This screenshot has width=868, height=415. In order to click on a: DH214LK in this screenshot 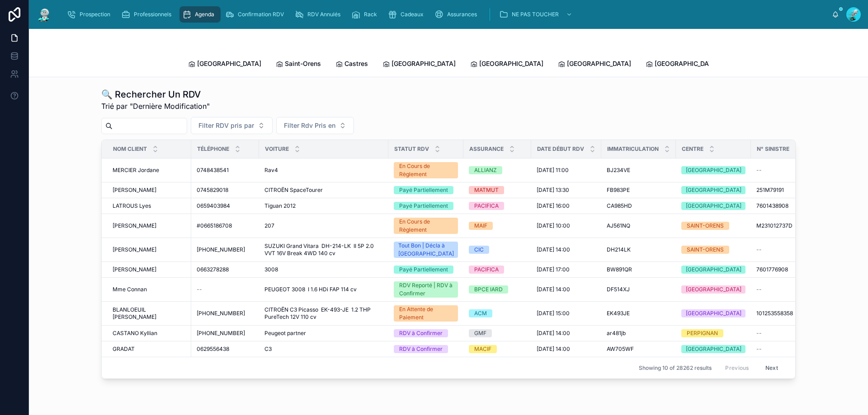, I will do `click(639, 250)`.